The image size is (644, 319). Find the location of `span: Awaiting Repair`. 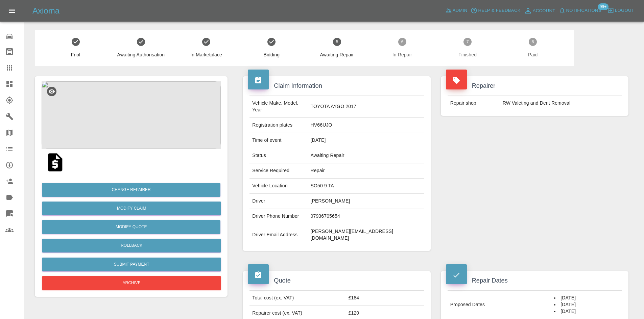

span: Awaiting Repair is located at coordinates (337, 55).